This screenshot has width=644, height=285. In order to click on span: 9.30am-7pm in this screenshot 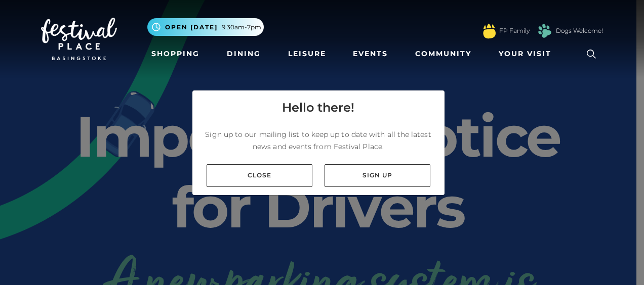, I will do `click(241, 28)`.